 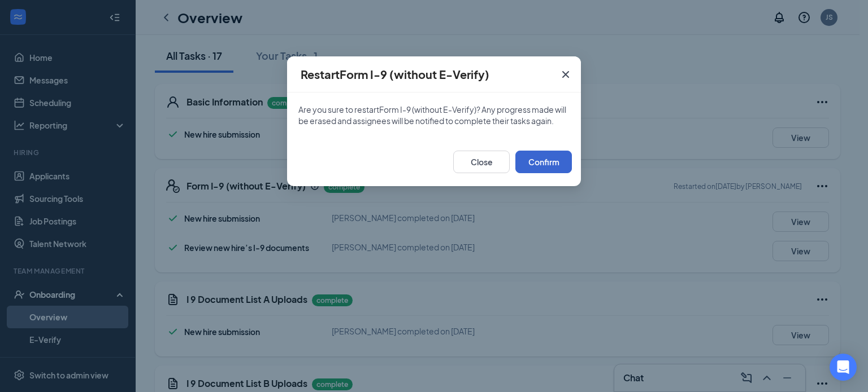 I want to click on svg: Cross, so click(x=566, y=75).